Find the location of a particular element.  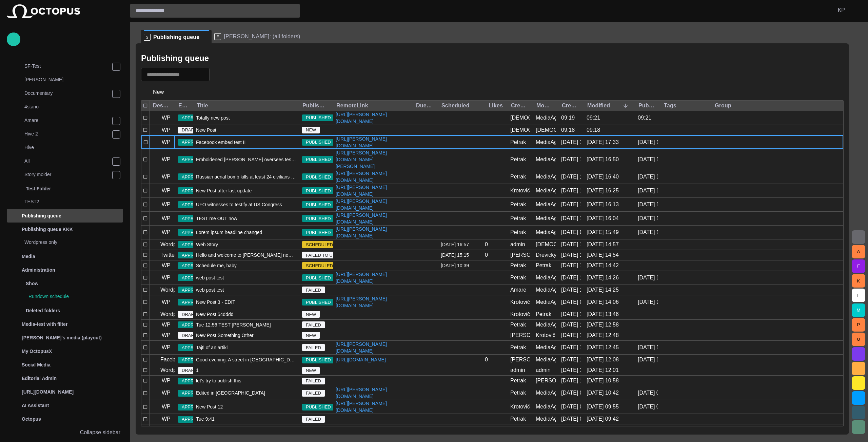

span: Facebook embed test II is located at coordinates (221, 142).